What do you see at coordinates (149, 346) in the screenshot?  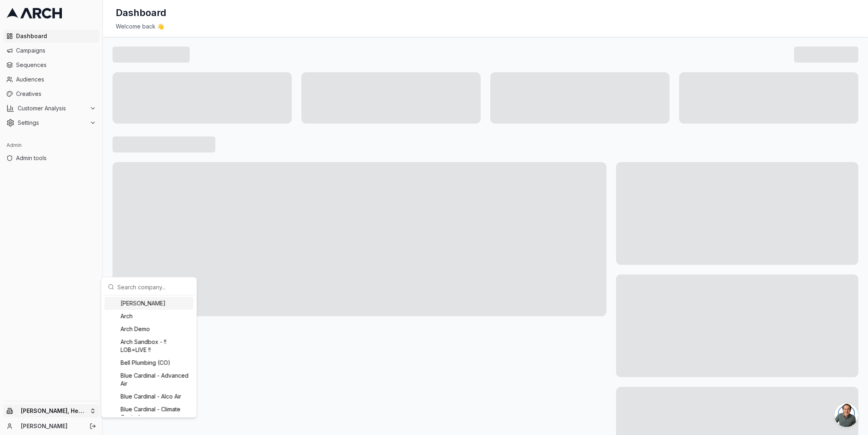 I see `div: Arch Sandbox - !! LOB=LIVE !!` at bounding box center [149, 346].